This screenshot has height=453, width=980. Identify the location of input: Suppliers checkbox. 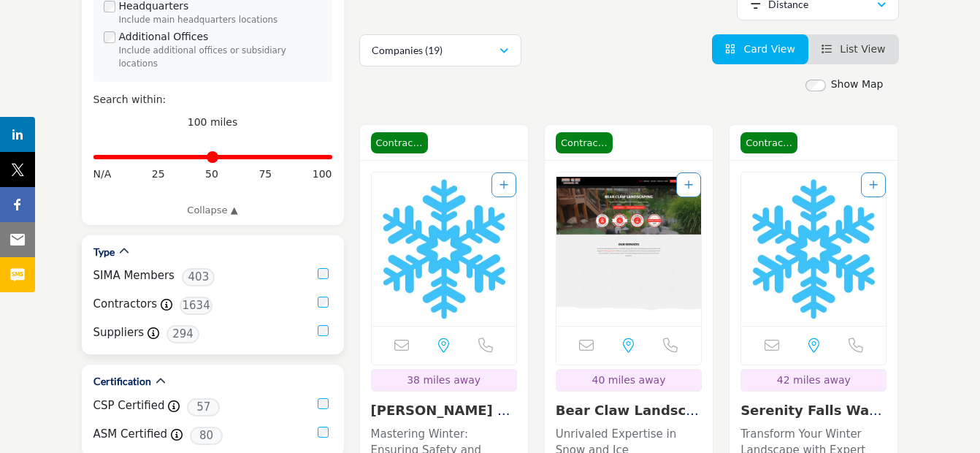
(323, 330).